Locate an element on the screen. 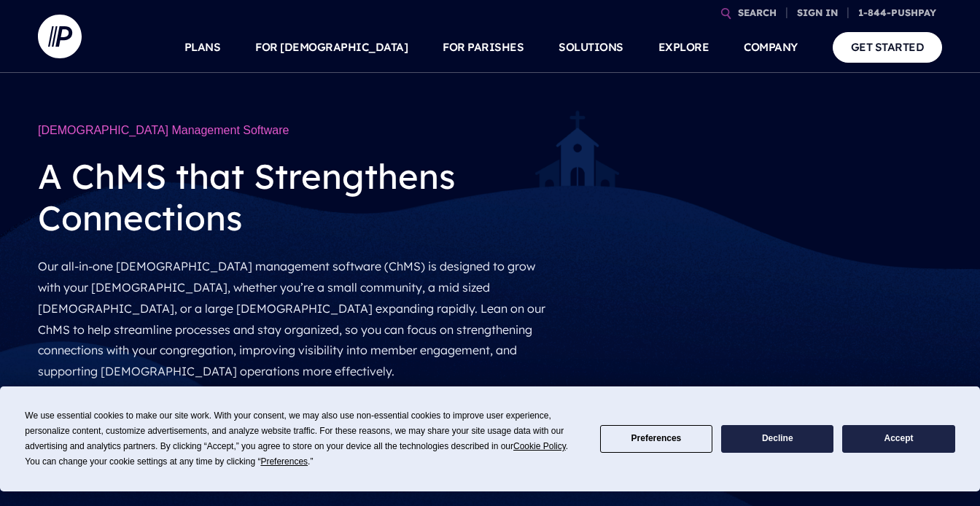 This screenshot has height=506, width=980. button: Decline is located at coordinates (777, 438).